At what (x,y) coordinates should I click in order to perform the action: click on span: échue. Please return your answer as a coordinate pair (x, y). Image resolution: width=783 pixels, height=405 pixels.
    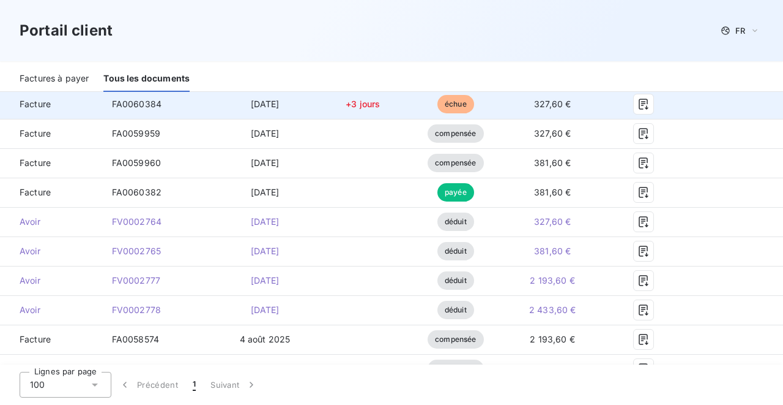
    Looking at the image, I should click on (456, 104).